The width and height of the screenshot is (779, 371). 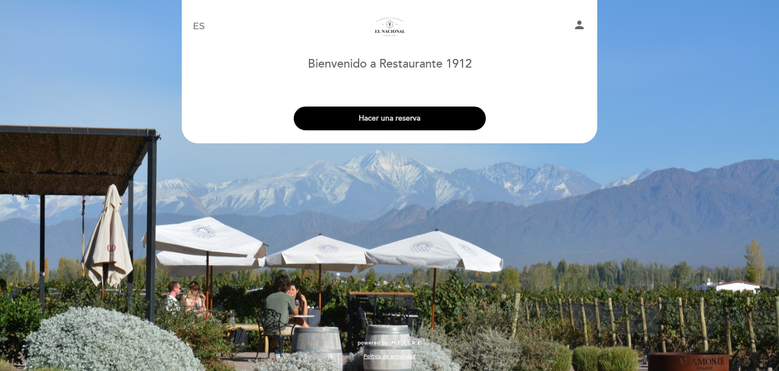 I want to click on button: Hacer una reserva, so click(x=390, y=118).